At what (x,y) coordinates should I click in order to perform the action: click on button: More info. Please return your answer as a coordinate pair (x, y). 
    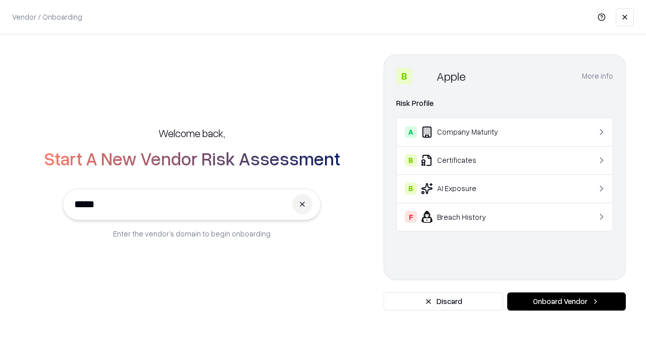
    Looking at the image, I should click on (597, 76).